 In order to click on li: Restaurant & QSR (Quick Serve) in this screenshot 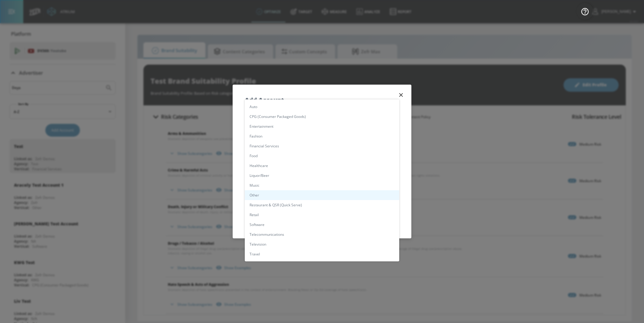, I will do `click(322, 205)`.